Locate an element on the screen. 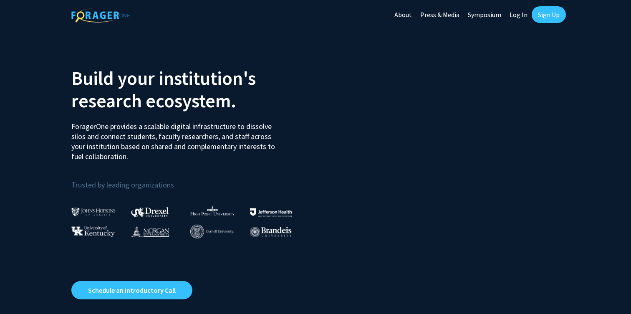  img: Johns Hopkins University is located at coordinates (93, 212).